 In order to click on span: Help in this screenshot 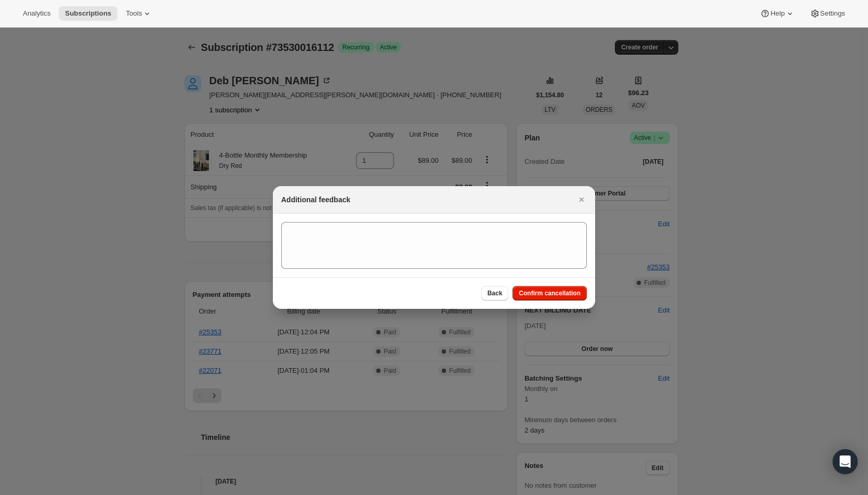, I will do `click(777, 14)`.